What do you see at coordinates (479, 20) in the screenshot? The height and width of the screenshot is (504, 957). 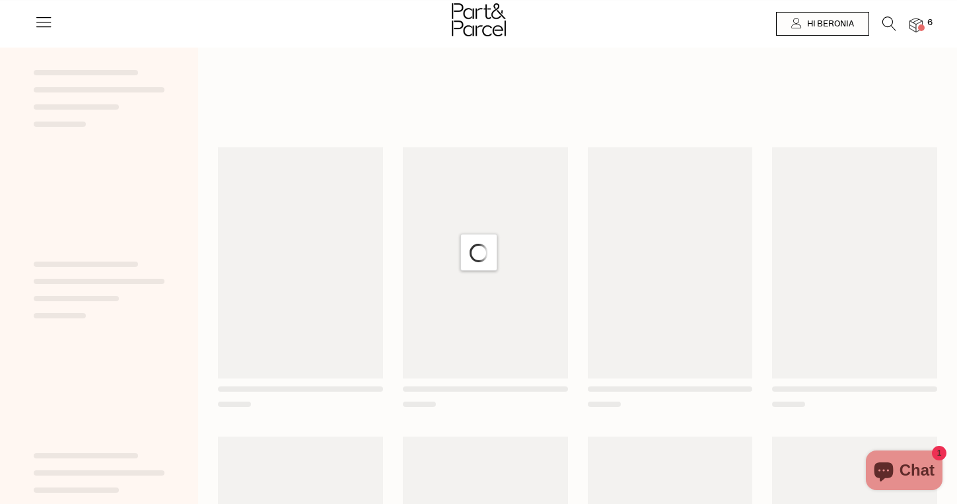 I see `img: Part&Parcel` at bounding box center [479, 20].